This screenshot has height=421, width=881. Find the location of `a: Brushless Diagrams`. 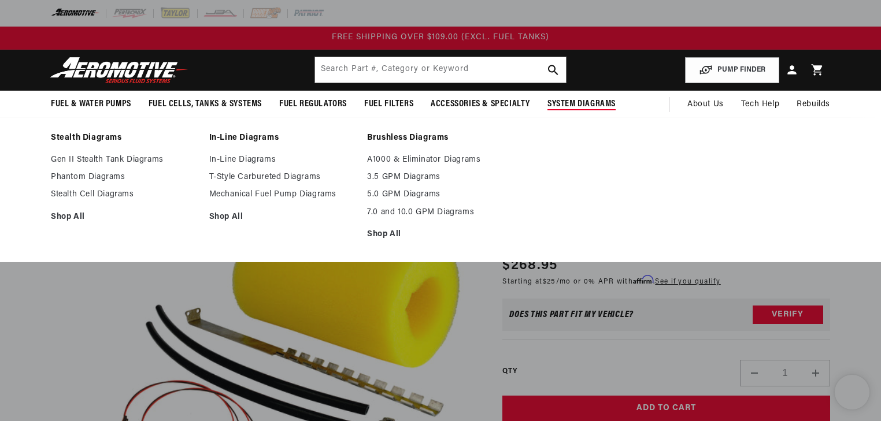

a: Brushless Diagrams is located at coordinates (441, 138).